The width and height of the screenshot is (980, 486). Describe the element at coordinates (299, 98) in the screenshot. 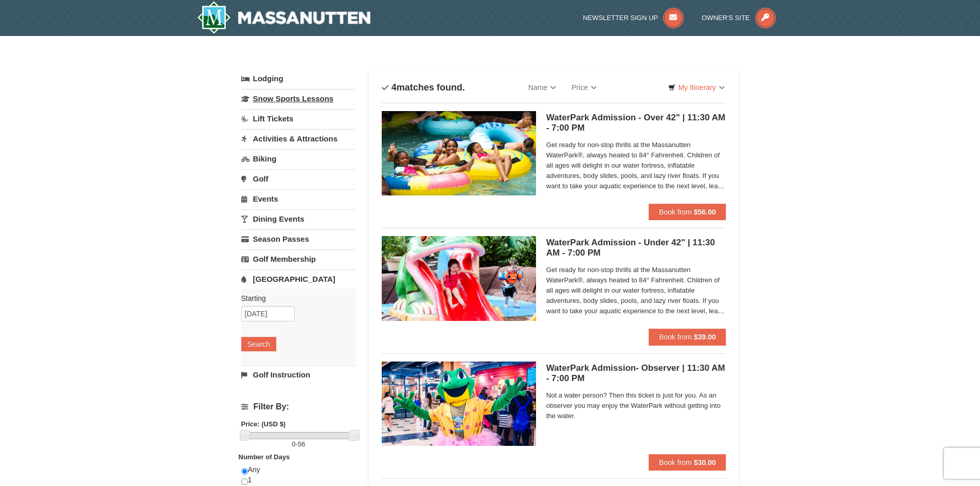

I see `a: Snow Sports Lessons` at that location.